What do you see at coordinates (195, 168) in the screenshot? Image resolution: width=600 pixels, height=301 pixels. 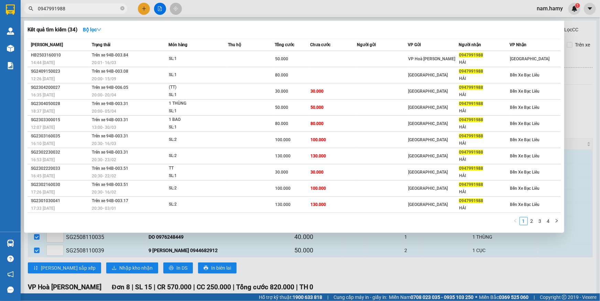 I see `div: TT` at bounding box center [195, 168].